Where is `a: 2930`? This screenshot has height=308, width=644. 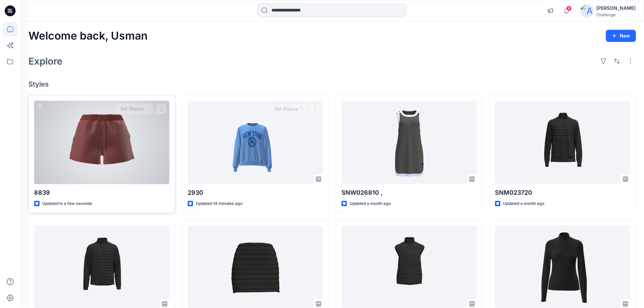 a: 2930 is located at coordinates (255, 143).